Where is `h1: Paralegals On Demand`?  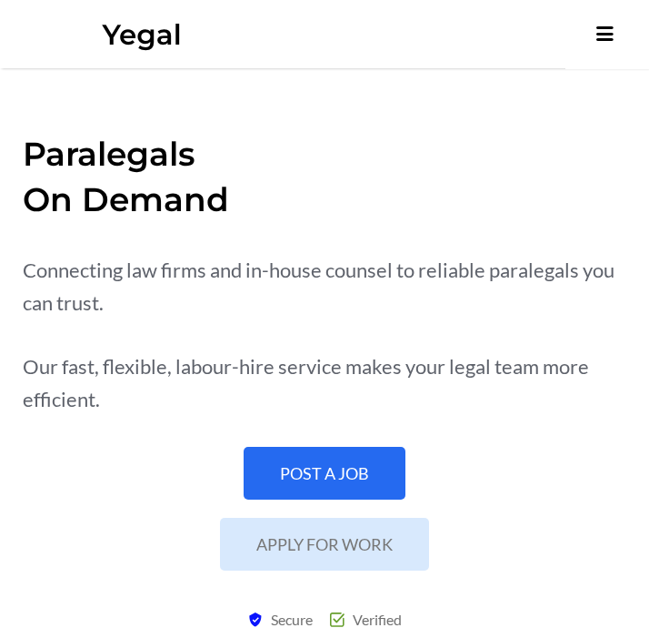
h1: Paralegals On Demand is located at coordinates (325, 176).